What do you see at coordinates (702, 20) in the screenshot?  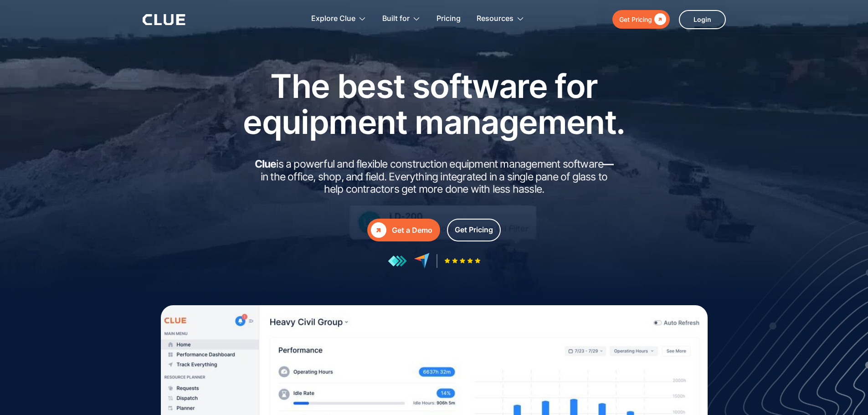 I see `a: Login` at bounding box center [702, 20].